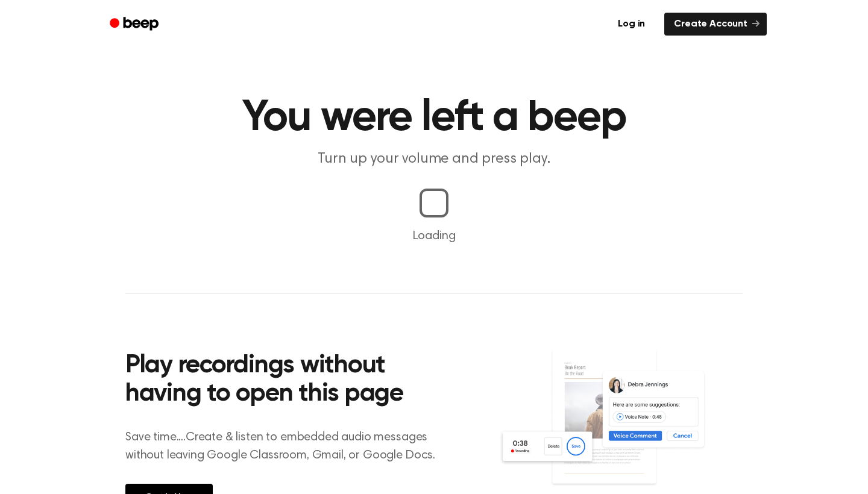 The width and height of the screenshot is (868, 494). I want to click on a: Beep, so click(135, 24).